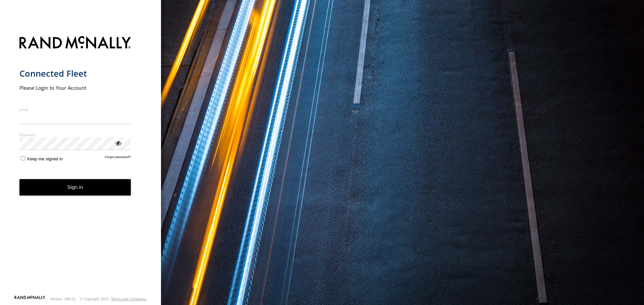 This screenshot has width=644, height=305. What do you see at coordinates (75, 134) in the screenshot?
I see `label: Password` at bounding box center [75, 134].